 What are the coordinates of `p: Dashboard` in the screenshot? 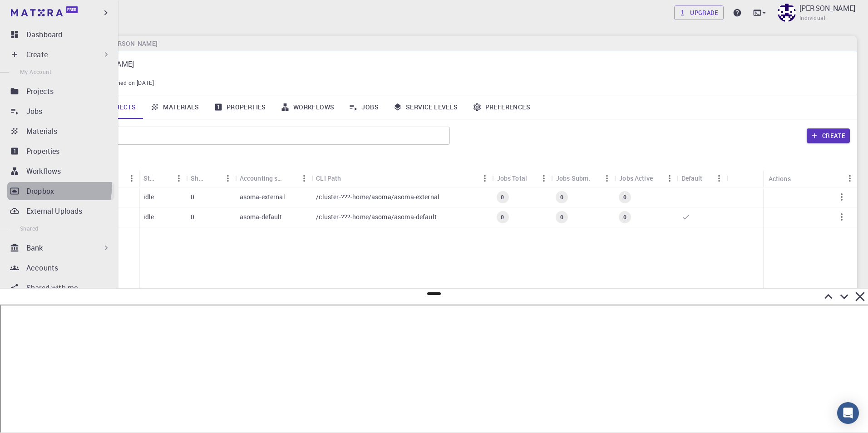 It's located at (44, 35).